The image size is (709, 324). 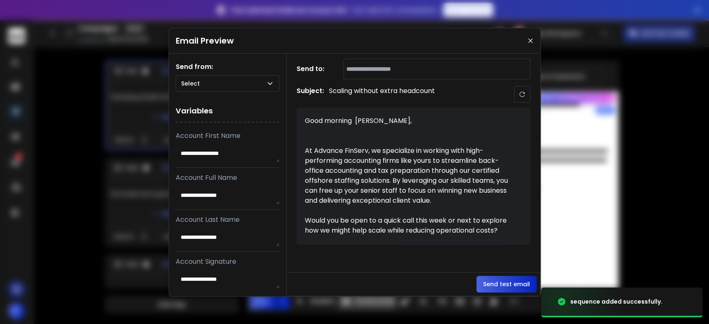 What do you see at coordinates (227, 178) in the screenshot?
I see `p: Account Full Name` at bounding box center [227, 178].